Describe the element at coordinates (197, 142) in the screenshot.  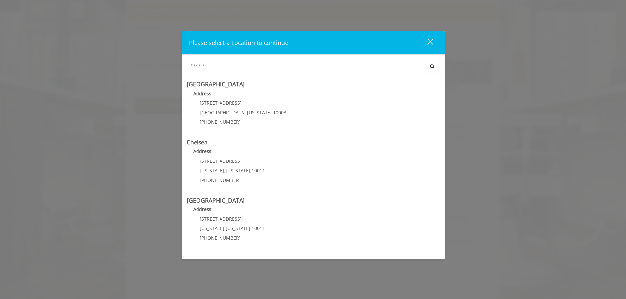
I see `b: Chelsea` at that location.